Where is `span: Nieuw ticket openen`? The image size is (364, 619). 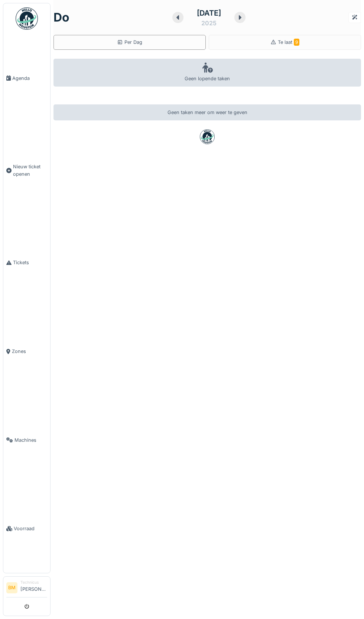 span: Nieuw ticket openen is located at coordinates (30, 170).